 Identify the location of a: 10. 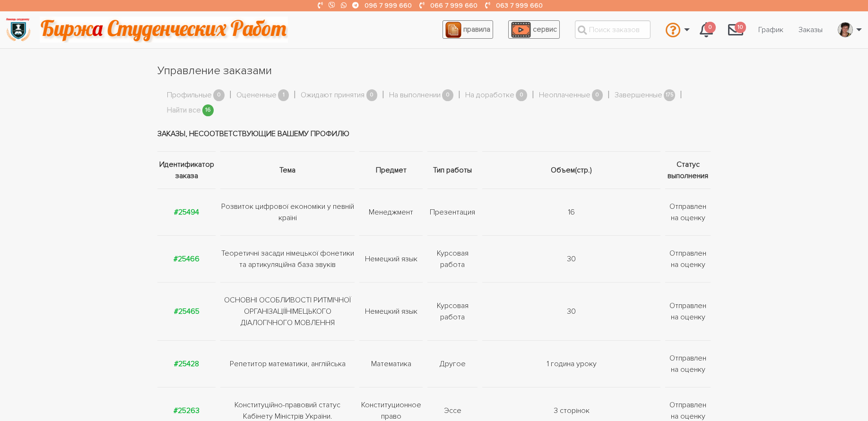
(736, 30).